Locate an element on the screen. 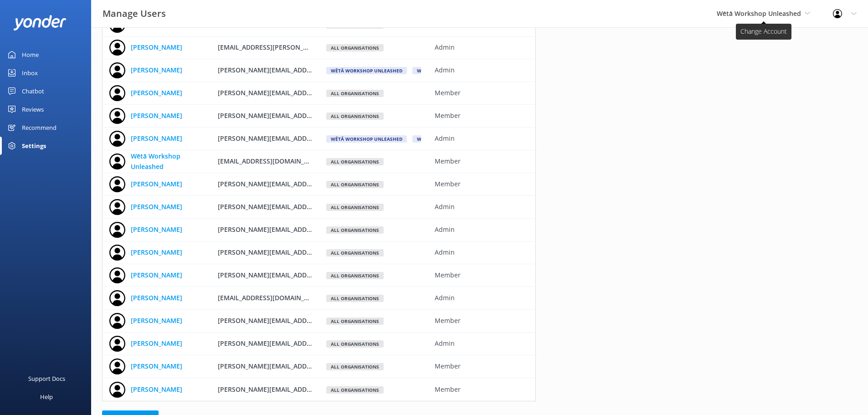 This screenshot has height=415, width=868. div: Settings is located at coordinates (34, 146).